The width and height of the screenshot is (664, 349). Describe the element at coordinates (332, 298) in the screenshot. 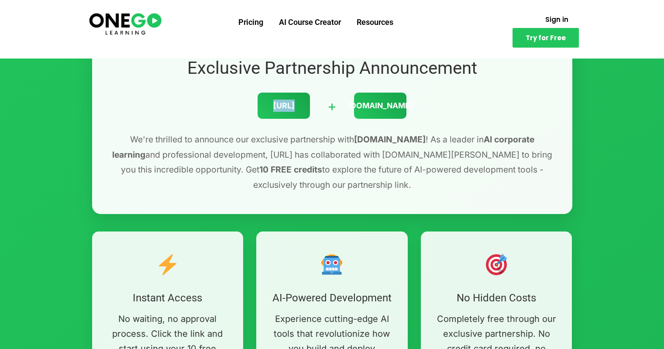

I see `h3: AI-Powered Development` at that location.